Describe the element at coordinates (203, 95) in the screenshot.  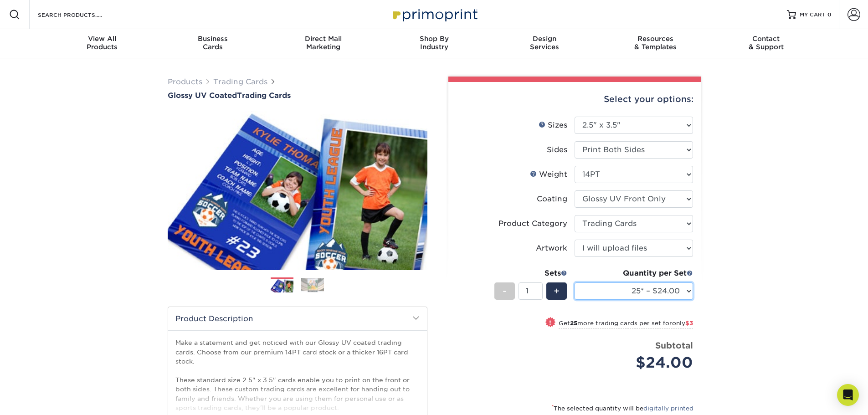
I see `span: Glossy UV Coated` at that location.